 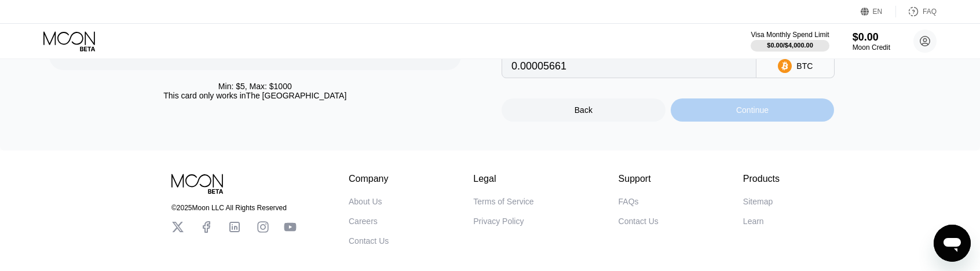 What do you see at coordinates (583, 110) in the screenshot?
I see `div: Back` at bounding box center [583, 110].